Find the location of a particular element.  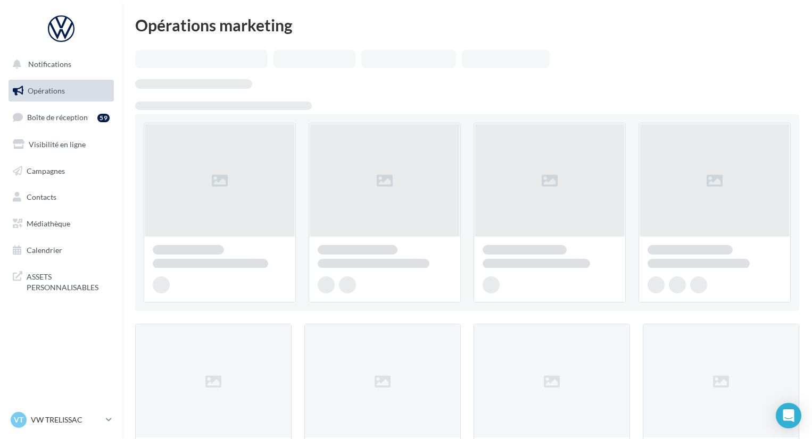

a: Boîte de réception59 is located at coordinates (61, 117).